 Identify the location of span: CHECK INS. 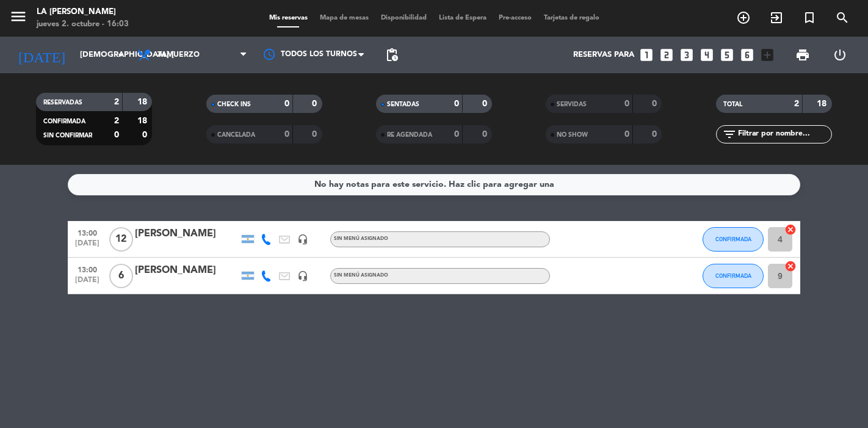
(233, 105).